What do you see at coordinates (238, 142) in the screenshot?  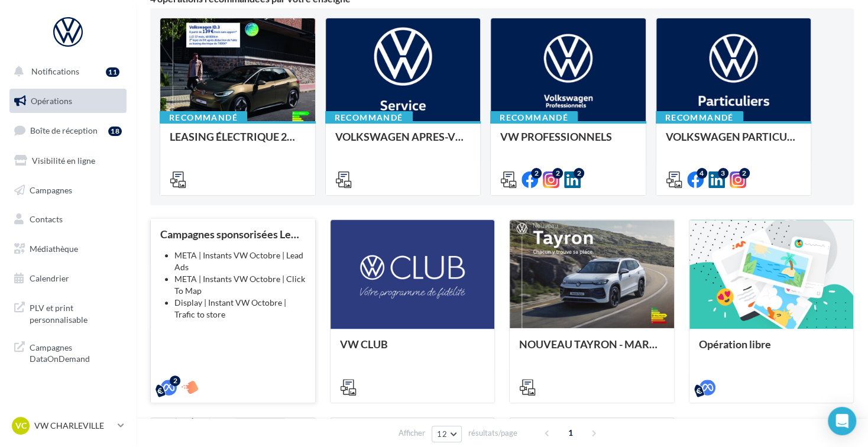 I see `div: LEASING ÉLECTRIQUE 2025` at bounding box center [238, 142].